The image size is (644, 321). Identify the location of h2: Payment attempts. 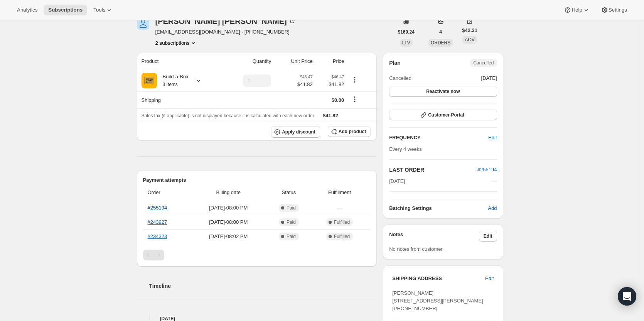
(257, 180).